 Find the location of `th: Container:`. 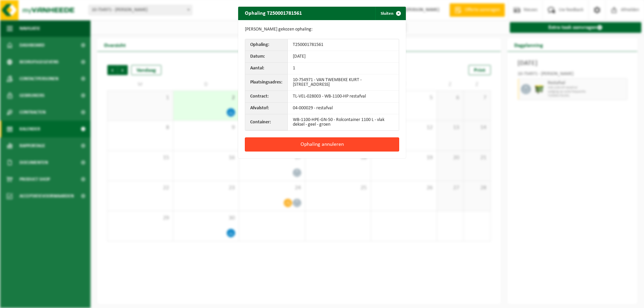

th: Container: is located at coordinates (266, 122).